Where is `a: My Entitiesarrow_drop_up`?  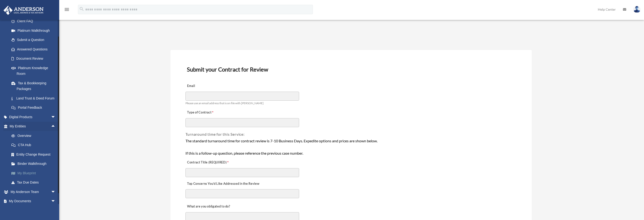
a: My Entitiesarrow_drop_up is located at coordinates (33, 126).